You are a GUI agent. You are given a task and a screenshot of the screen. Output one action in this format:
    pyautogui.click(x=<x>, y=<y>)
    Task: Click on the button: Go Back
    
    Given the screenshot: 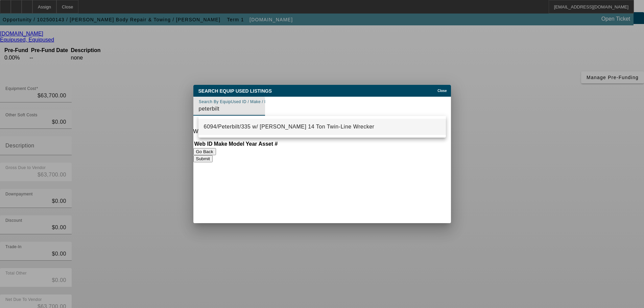 What is the action you would take?
    pyautogui.click(x=205, y=152)
    